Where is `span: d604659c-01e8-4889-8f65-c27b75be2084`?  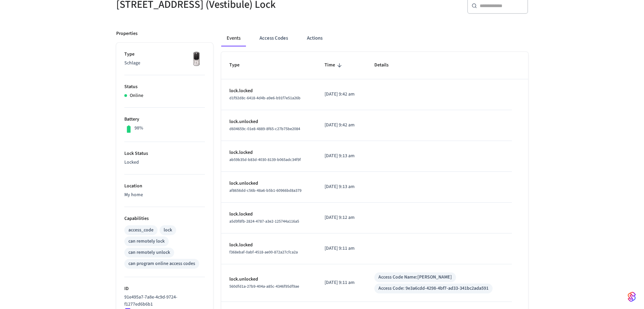
span: d604659c-01e8-4889-8f65-c27b75be2084 is located at coordinates (264, 129).